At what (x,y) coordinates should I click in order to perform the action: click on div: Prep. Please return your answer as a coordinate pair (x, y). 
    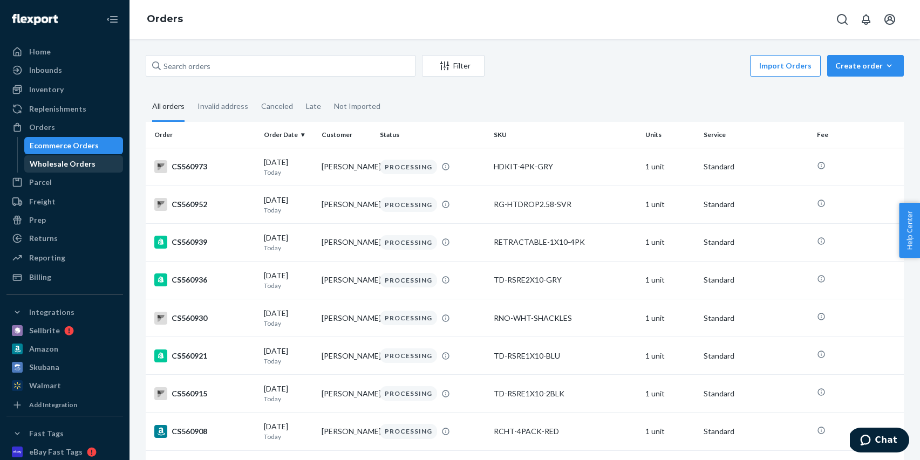
    Looking at the image, I should click on (37, 220).